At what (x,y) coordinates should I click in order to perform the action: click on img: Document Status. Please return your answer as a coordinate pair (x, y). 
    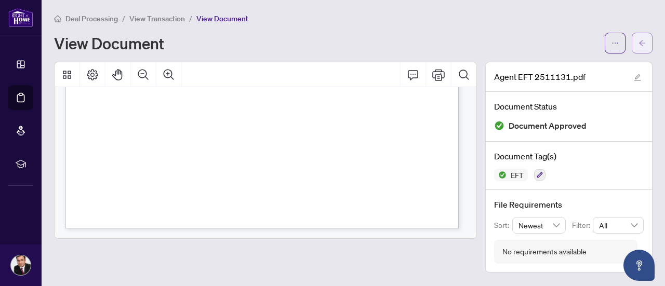
    Looking at the image, I should click on (500, 126).